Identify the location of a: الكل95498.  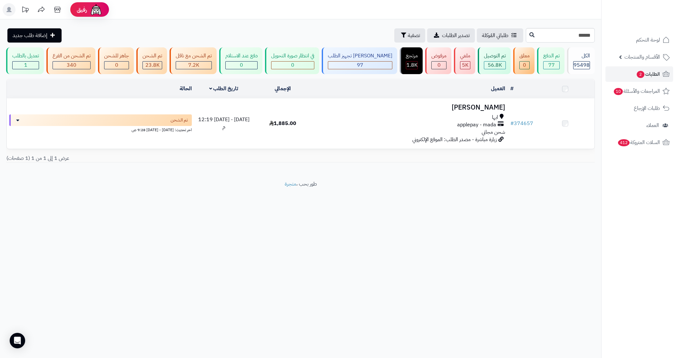
(581, 61).